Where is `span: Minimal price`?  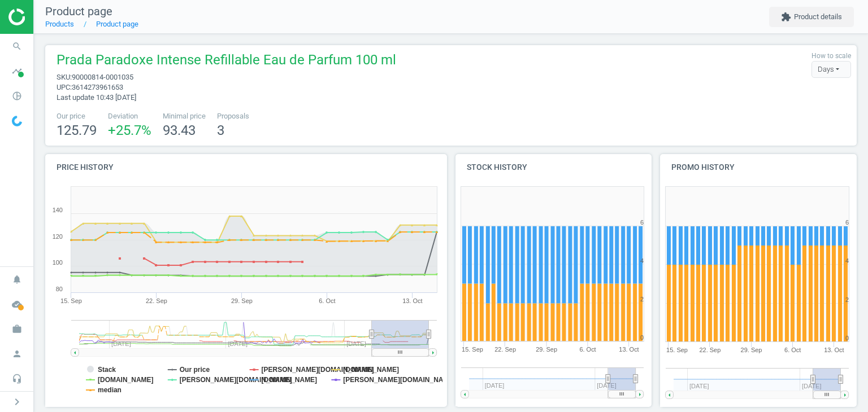
span: Minimal price is located at coordinates (184, 117).